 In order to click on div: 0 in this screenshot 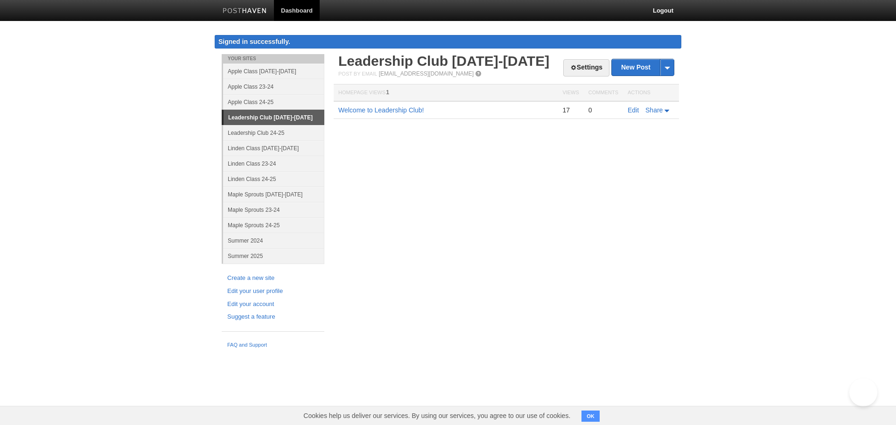, I will do `click(604, 110)`.